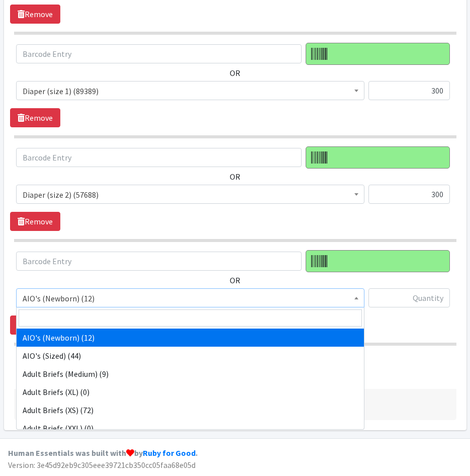 The width and height of the screenshot is (470, 476). What do you see at coordinates (190, 428) in the screenshot?
I see `li: Adult Briefs (XXL) (0)` at bounding box center [190, 428].